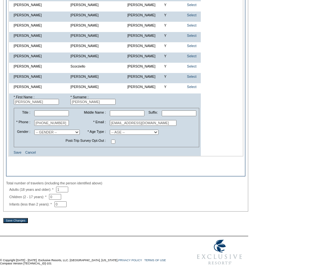 The width and height of the screenshot is (319, 274). Describe the element at coordinates (155, 260) in the screenshot. I see `a: TERMS OF USE` at that location.